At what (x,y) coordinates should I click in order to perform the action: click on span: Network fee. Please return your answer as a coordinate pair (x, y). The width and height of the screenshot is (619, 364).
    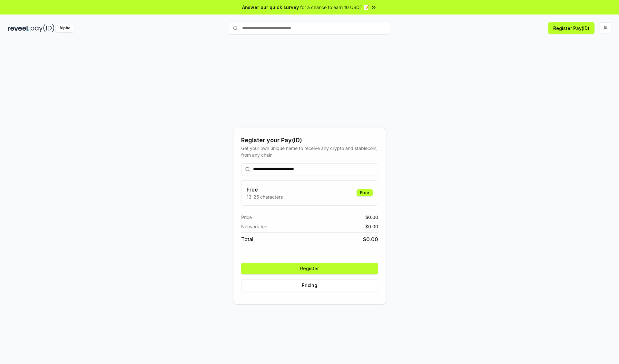
    Looking at the image, I should click on (254, 226).